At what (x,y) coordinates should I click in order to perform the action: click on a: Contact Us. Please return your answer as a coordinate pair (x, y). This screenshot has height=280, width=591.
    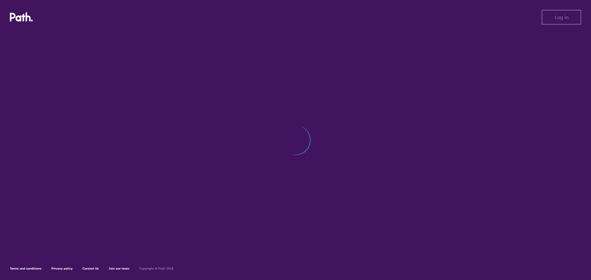
    Looking at the image, I should click on (91, 269).